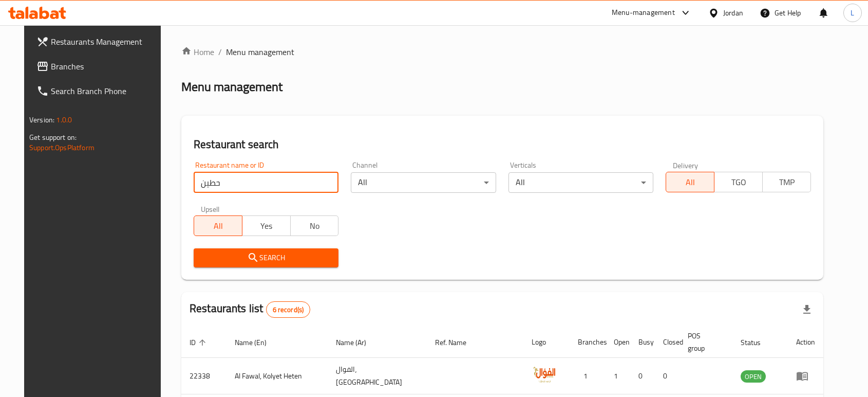 This screenshot has height=397, width=868. I want to click on div: Menu, so click(806, 375).